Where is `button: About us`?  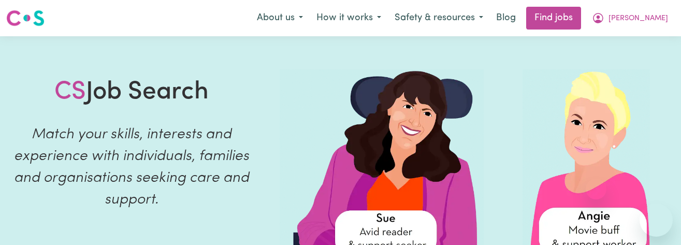 button: About us is located at coordinates (279, 18).